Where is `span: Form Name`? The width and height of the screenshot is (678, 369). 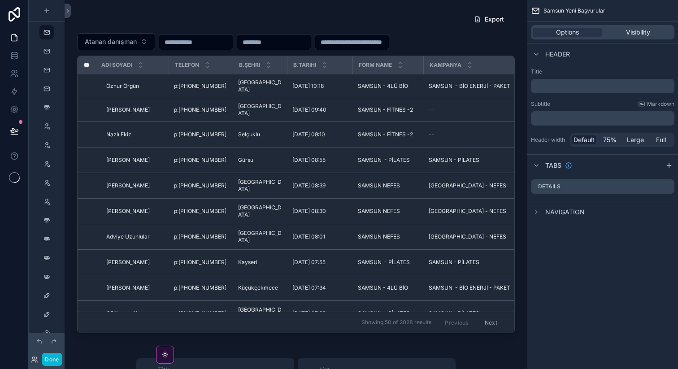 span: Form Name is located at coordinates (375, 65).